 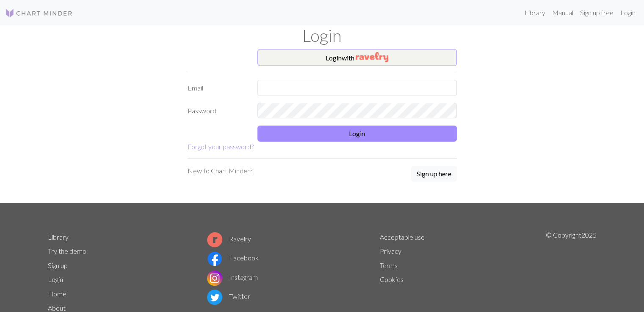 What do you see at coordinates (434, 174) in the screenshot?
I see `a: Sign up here` at bounding box center [434, 174].